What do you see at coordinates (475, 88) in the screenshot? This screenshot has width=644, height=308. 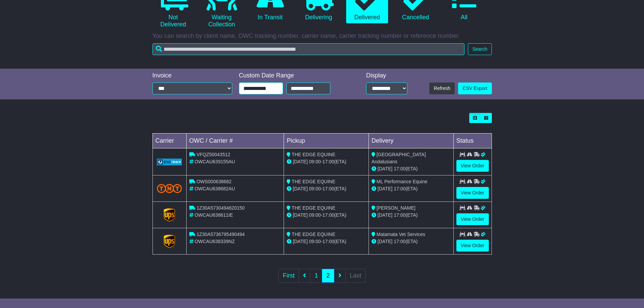 I see `a: CSV Export` at bounding box center [475, 88].